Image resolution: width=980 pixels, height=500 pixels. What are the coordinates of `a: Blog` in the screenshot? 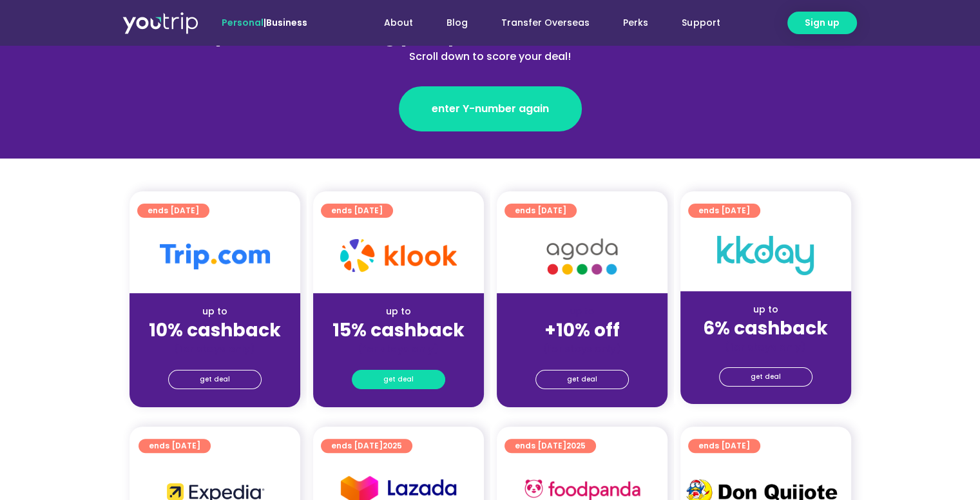 It's located at (457, 22).